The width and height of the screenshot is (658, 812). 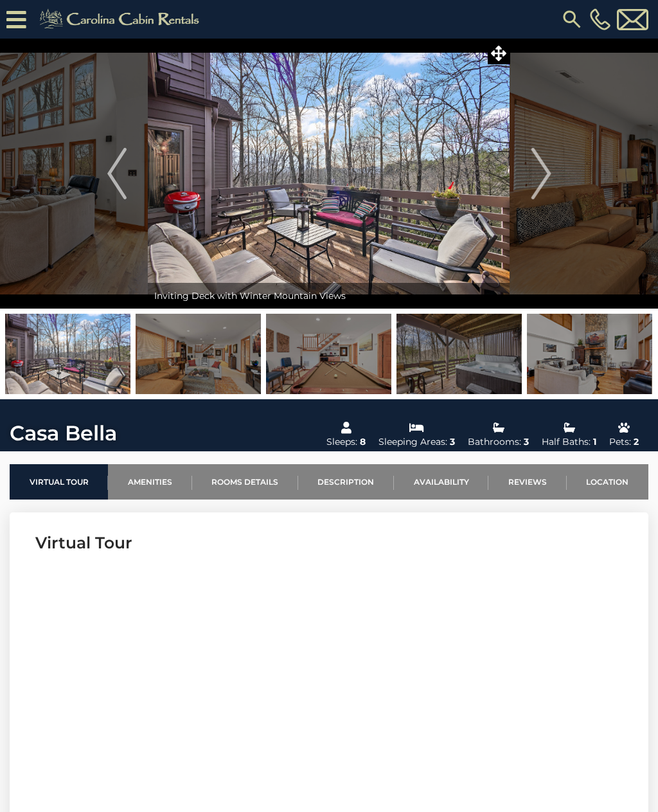 What do you see at coordinates (590, 353) in the screenshot?
I see `img: 163288230` at bounding box center [590, 353].